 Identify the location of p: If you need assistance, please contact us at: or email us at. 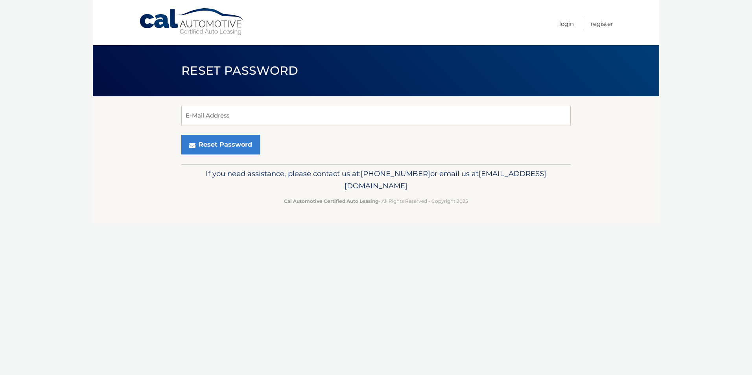
(376, 180).